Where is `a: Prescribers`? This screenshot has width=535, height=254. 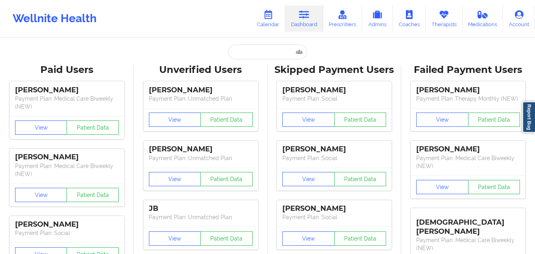
a: Prescribers is located at coordinates (343, 19).